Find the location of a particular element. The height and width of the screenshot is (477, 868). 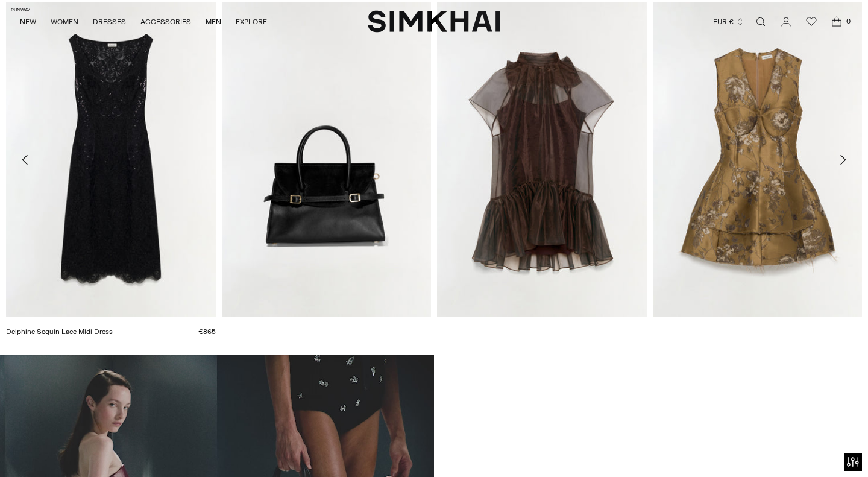

a: Delphine Sequin Lace Midi Dress is located at coordinates (59, 331).